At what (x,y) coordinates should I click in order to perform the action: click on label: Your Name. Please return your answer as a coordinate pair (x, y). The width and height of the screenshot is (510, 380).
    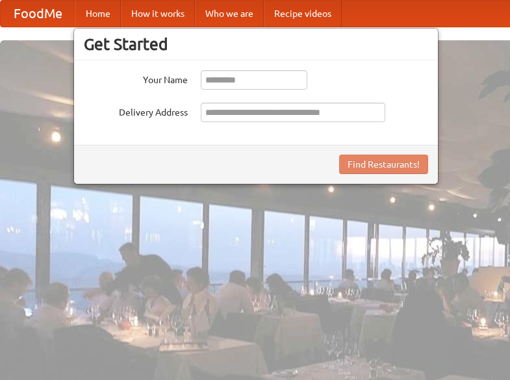
    Looking at the image, I should click on (136, 78).